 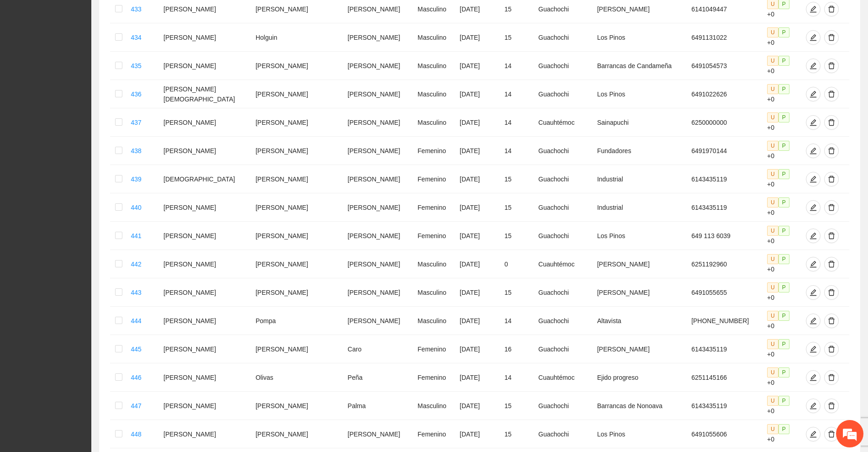 I want to click on td: 16, so click(x=518, y=349).